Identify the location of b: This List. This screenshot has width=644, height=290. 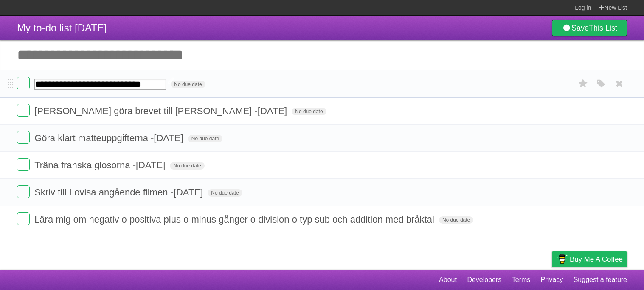
(603, 28).